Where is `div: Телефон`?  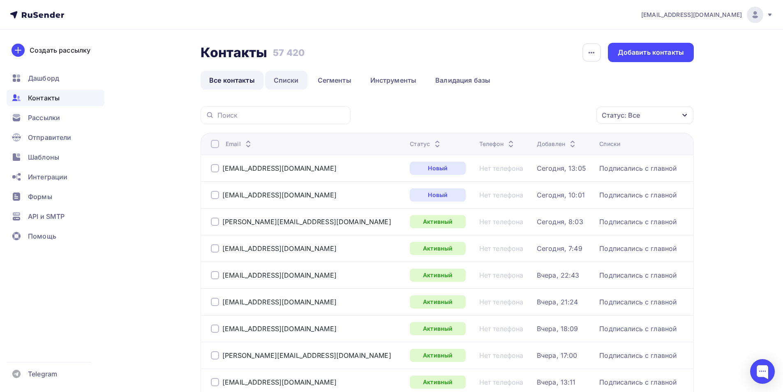
div: Телефон is located at coordinates (498, 144).